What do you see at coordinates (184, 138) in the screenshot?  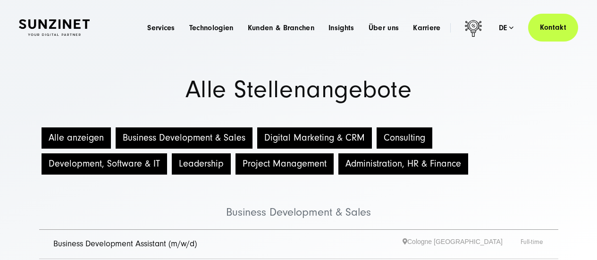 I see `button: Business Development & Sales` at bounding box center [184, 138].